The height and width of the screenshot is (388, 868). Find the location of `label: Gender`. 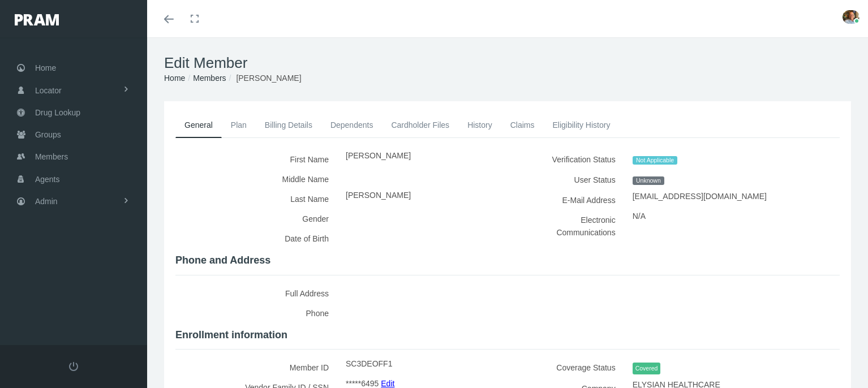

label: Gender is located at coordinates (257, 218).